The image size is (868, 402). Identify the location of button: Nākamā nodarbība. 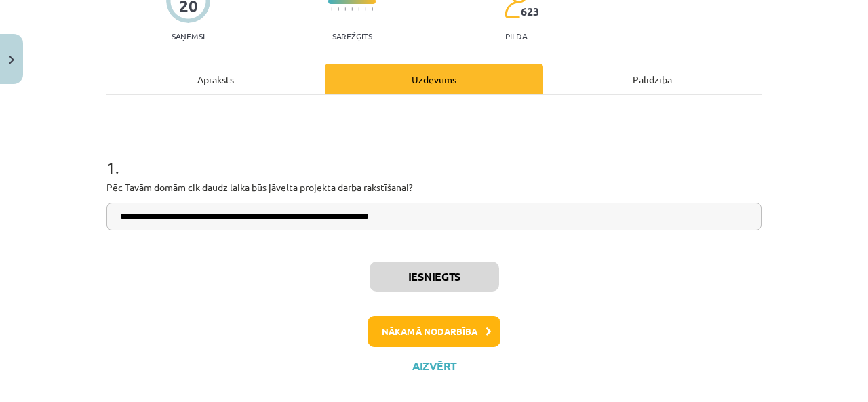
(434, 331).